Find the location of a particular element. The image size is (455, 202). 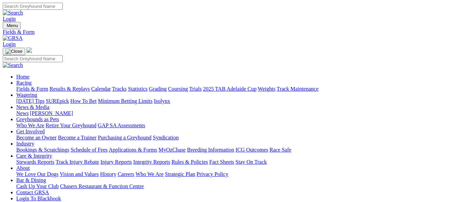

a: How To Bet is located at coordinates (84, 101).